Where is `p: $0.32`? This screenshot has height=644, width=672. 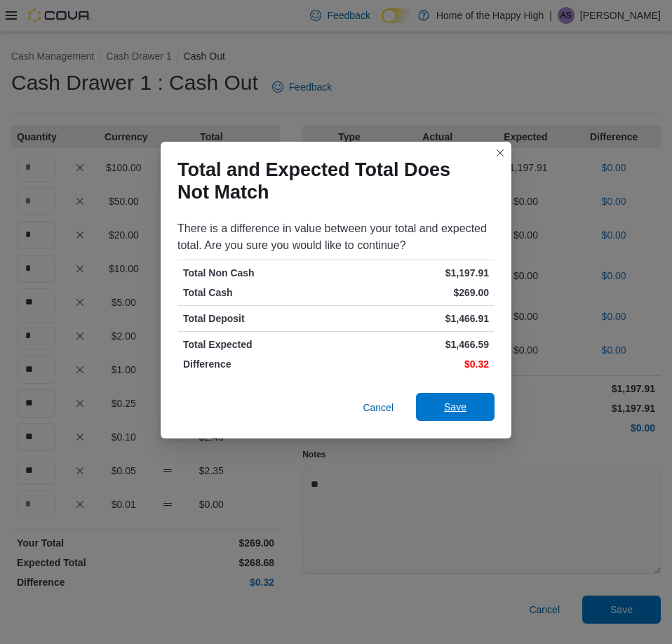 p: $0.32 is located at coordinates (414, 364).